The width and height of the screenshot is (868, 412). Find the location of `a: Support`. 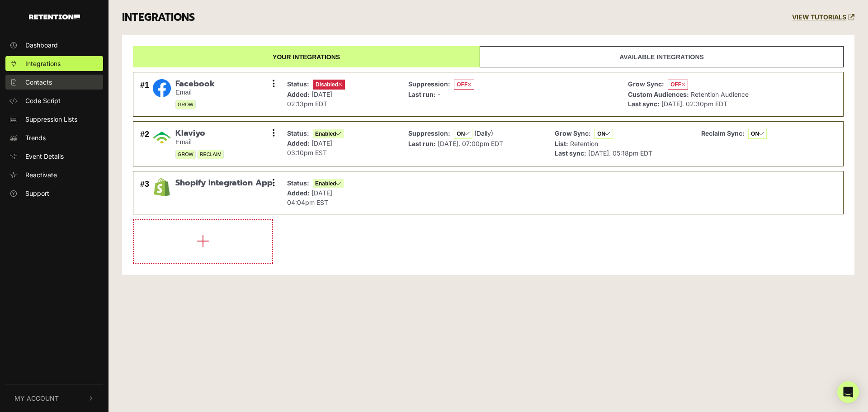

a: Support is located at coordinates (54, 194).